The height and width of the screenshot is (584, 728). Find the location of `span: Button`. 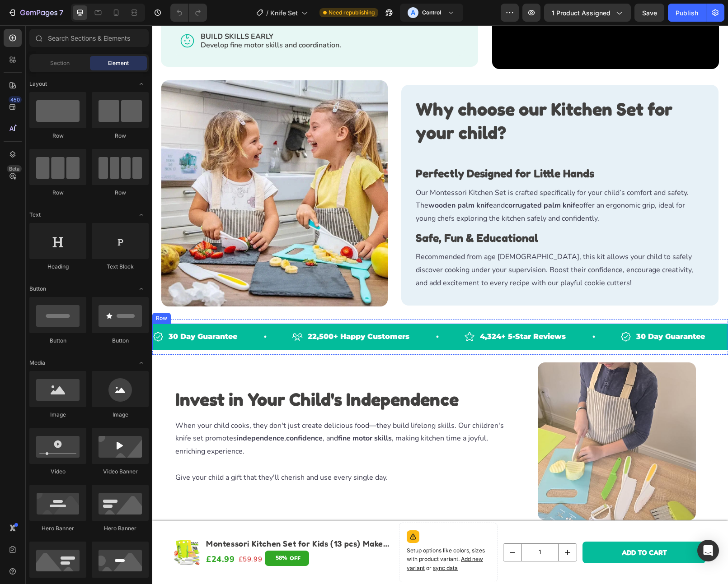

span: Button is located at coordinates (38, 289).